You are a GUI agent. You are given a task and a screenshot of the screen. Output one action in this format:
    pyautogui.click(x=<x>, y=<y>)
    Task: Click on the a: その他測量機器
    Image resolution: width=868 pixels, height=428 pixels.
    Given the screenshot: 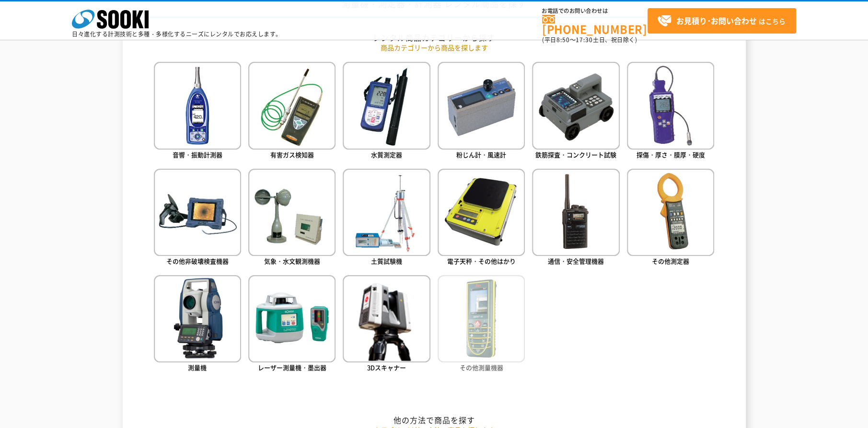 What is the action you would take?
    pyautogui.click(x=481, y=324)
    